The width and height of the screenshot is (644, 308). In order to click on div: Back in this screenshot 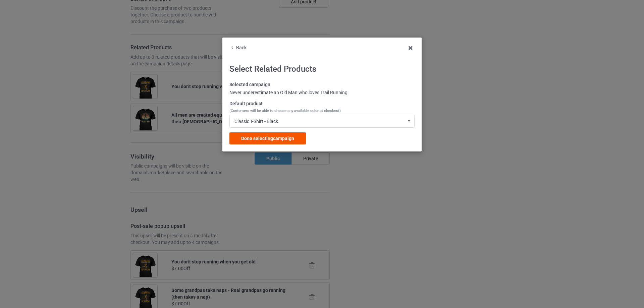, I will do `click(322, 48)`.